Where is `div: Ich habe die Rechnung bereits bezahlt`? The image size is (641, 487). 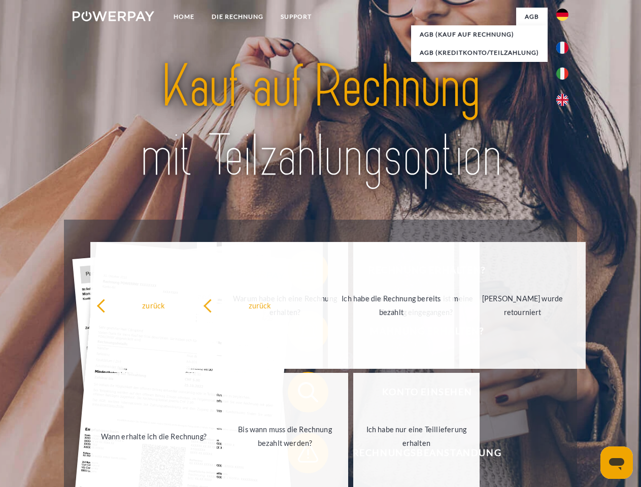
div: Ich habe die Rechnung bereits bezahlt is located at coordinates (391, 305).